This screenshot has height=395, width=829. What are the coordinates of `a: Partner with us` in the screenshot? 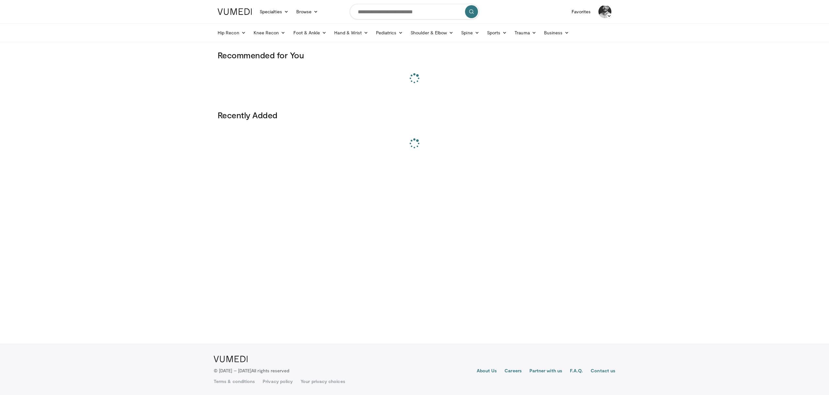 It's located at (546, 371).